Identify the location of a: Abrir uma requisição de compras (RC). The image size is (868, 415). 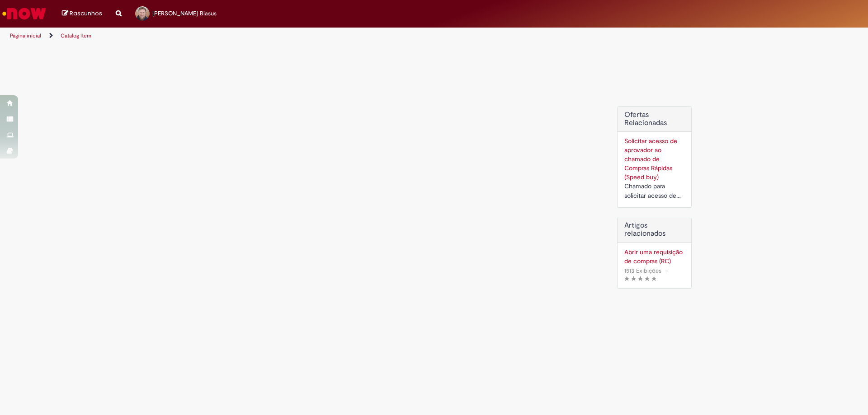
(654, 256).